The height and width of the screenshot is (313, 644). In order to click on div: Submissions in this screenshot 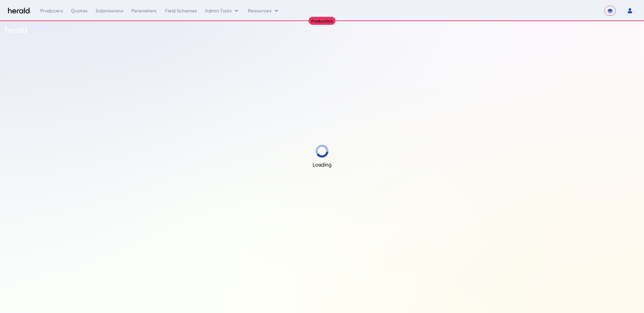, I will do `click(109, 11)`.